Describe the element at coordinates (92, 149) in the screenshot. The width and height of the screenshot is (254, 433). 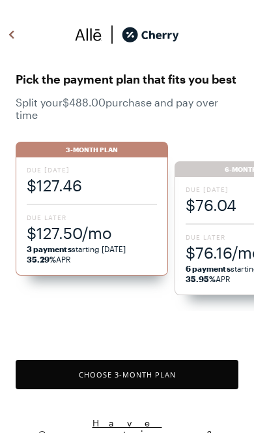
I see `div: 3-Month Plan` at that location.